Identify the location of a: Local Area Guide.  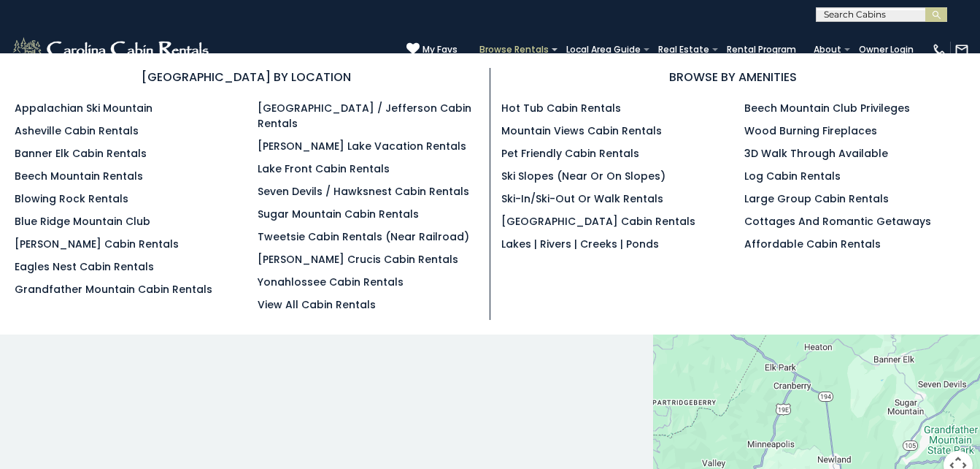
(604, 50).